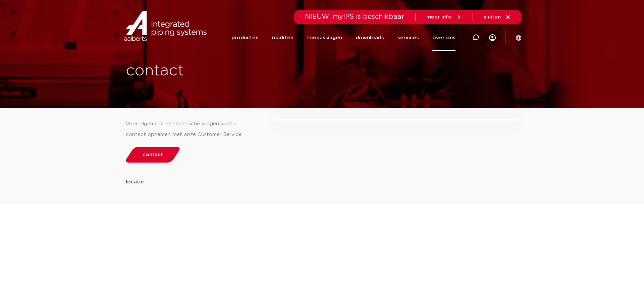  Describe the element at coordinates (355, 17) in the screenshot. I see `span: NIEUW: myIPS is beschikbaar` at that location.